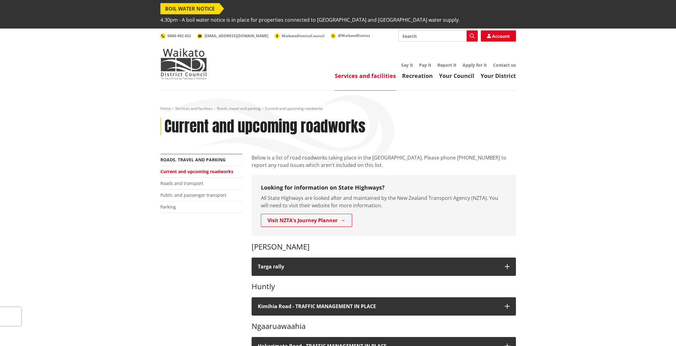  What do you see at coordinates (179, 36) in the screenshot?
I see `span: 0800 492 452` at bounding box center [179, 36].